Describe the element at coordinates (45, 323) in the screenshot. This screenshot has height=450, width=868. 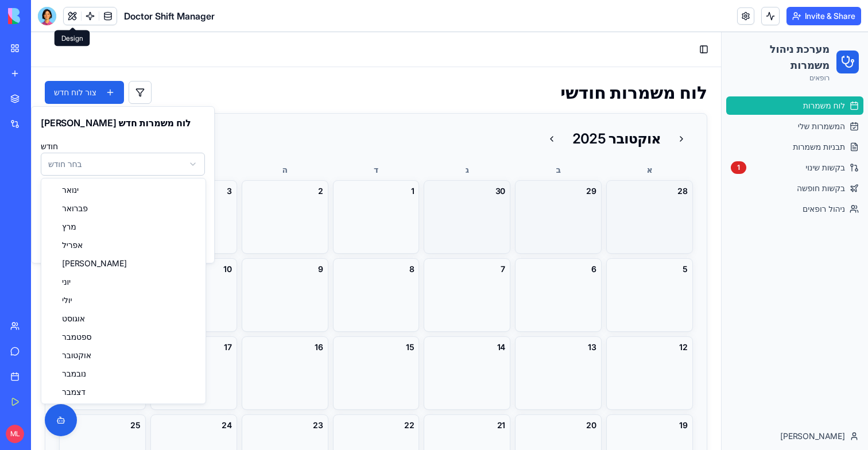
I see `span: אוקטובר` at that location.